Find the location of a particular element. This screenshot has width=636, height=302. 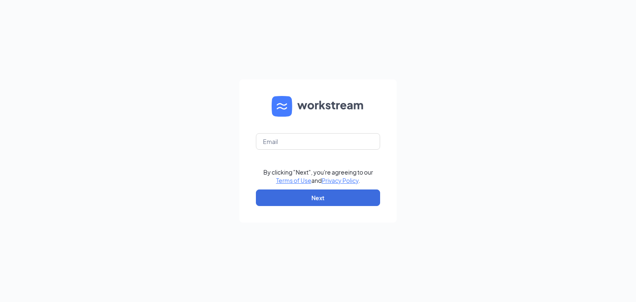

input: Email is located at coordinates (318, 142).